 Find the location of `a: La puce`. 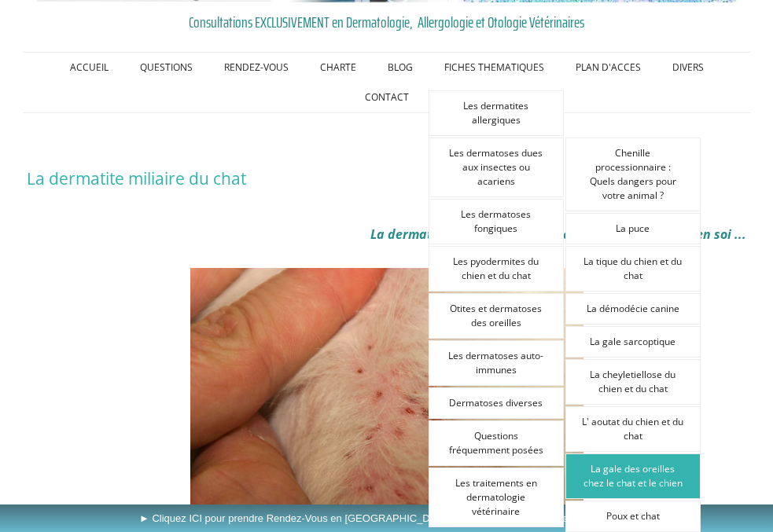

a: La puce is located at coordinates (634, 229).